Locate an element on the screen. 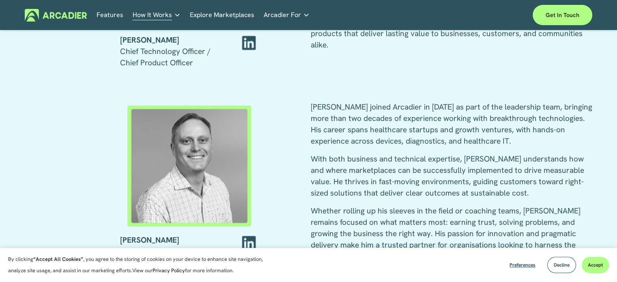 The image size is (617, 282). p: Chief Technology Officer / Chief Product Officer is located at coordinates (189, 51).